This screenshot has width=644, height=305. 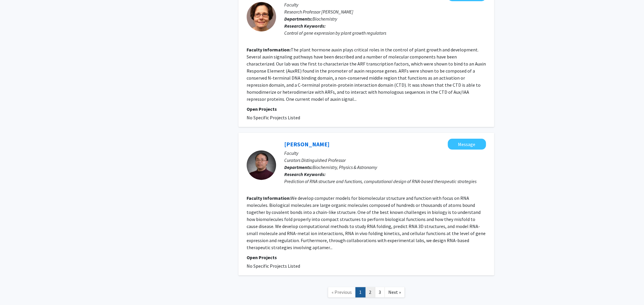 What do you see at coordinates (370, 292) in the screenshot?
I see `a: 2` at bounding box center [370, 292].